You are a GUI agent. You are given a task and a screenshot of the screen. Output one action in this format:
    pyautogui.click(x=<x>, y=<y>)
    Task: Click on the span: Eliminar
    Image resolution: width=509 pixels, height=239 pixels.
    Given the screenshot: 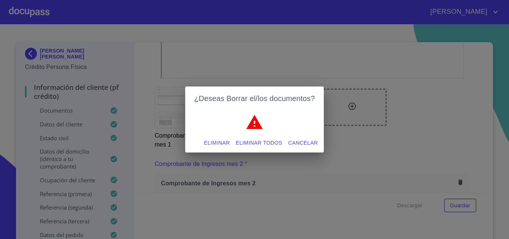 What is the action you would take?
    pyautogui.click(x=216, y=143)
    